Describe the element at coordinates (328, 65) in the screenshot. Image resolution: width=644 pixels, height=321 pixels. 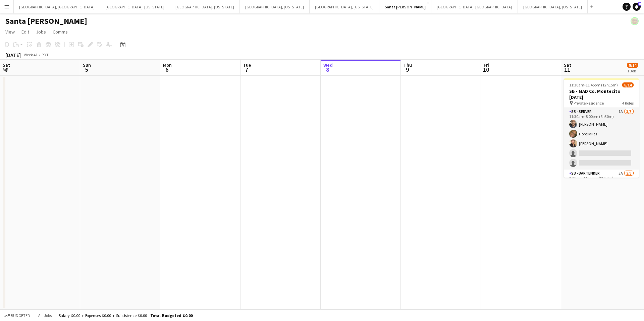
I see `span: Wed` at that location.